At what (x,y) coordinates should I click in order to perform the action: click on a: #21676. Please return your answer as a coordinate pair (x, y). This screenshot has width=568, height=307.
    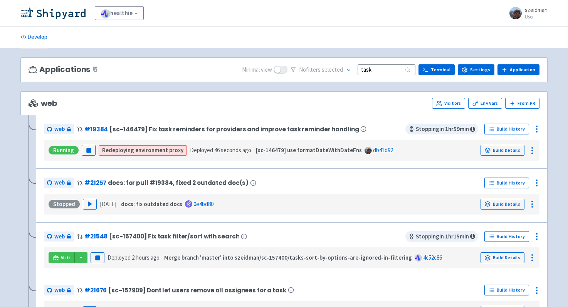
    Looking at the image, I should click on (96, 290).